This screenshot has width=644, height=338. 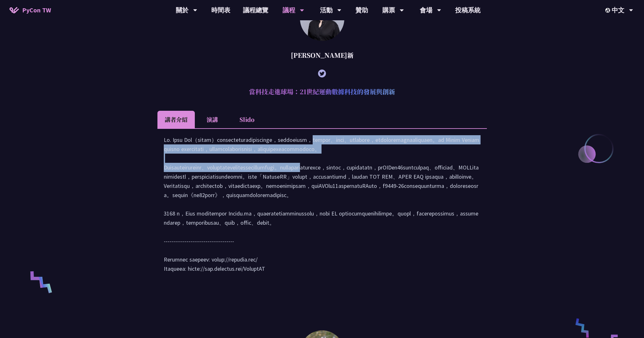 What do you see at coordinates (247, 119) in the screenshot?
I see `li: Slido` at bounding box center [247, 119].